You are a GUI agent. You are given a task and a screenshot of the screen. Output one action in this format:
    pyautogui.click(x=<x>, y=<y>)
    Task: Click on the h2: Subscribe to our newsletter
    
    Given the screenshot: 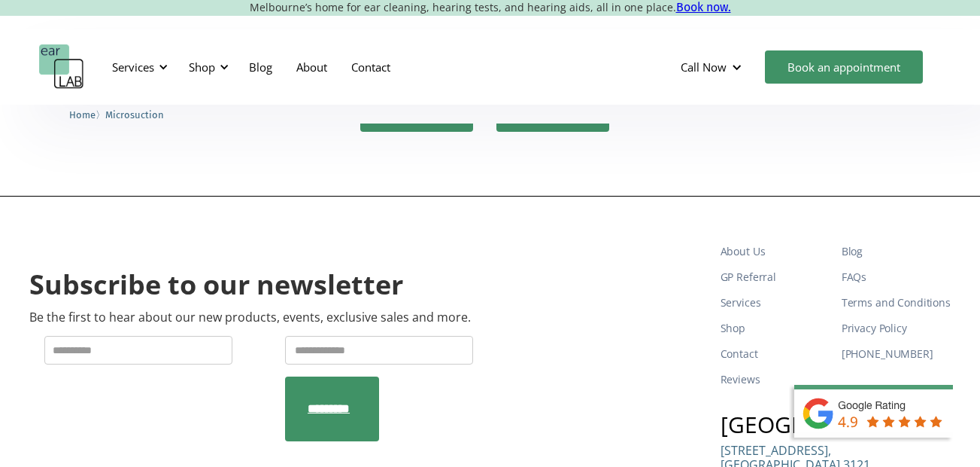 What is the action you would take?
    pyautogui.click(x=216, y=284)
    